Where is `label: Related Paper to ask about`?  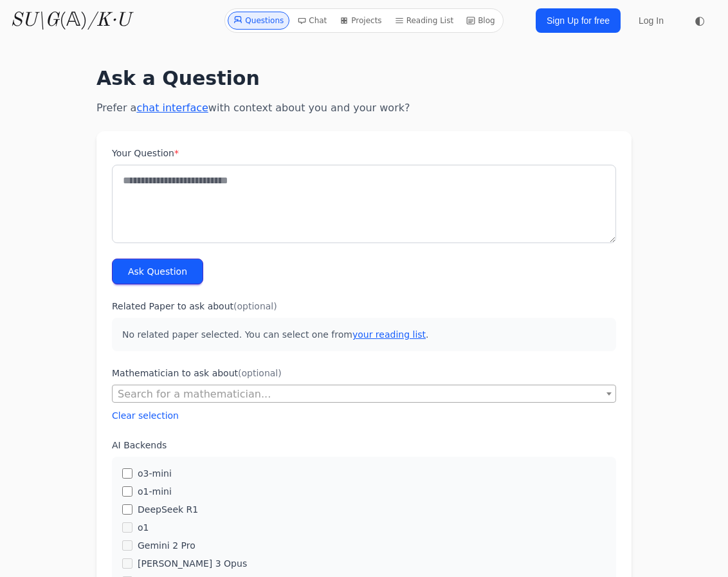
label: Related Paper to ask about is located at coordinates (364, 306).